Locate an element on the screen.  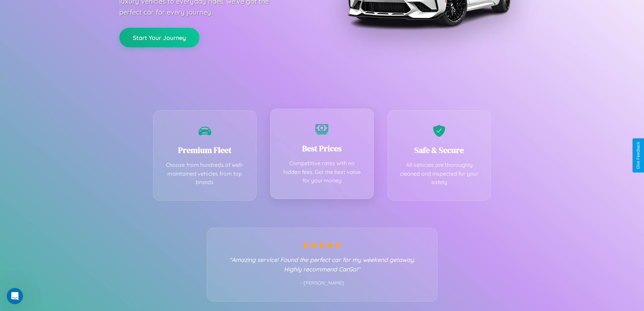
button: Start Your Journey is located at coordinates (159, 38).